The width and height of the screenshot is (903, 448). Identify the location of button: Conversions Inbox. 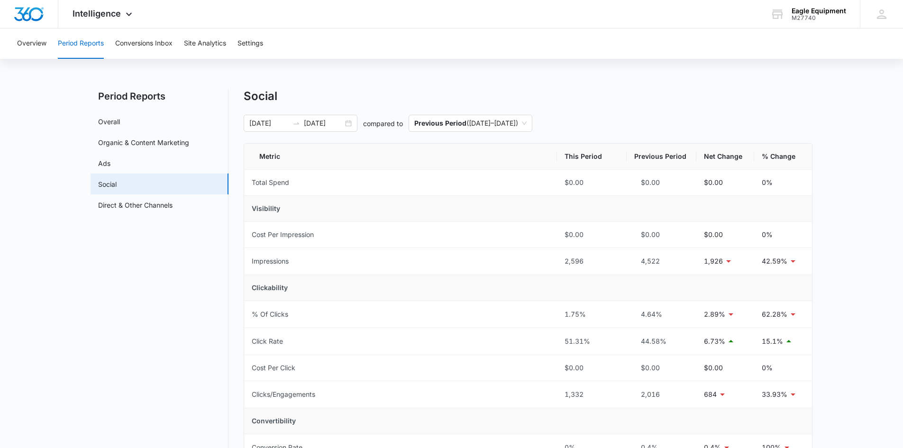
(144, 44).